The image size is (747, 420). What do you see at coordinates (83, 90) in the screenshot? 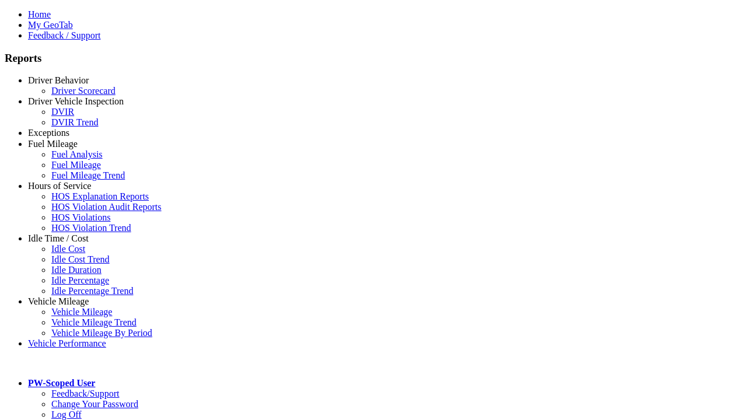
I see `a: Driver Scorecard` at bounding box center [83, 90].